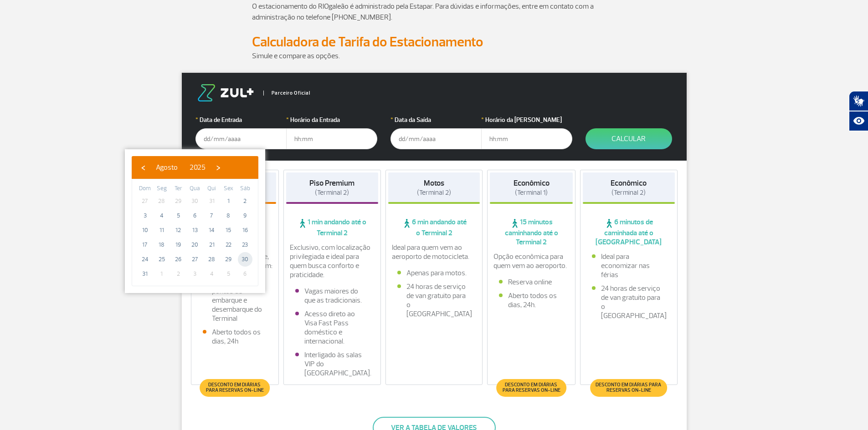 The height and width of the screenshot is (430, 868). What do you see at coordinates (859, 121) in the screenshot?
I see `button: Abrir recursos assistivos.` at bounding box center [859, 121].